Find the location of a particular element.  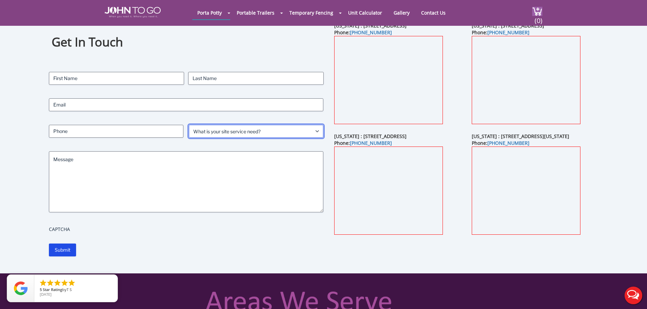

span: T S is located at coordinates (69, 290).